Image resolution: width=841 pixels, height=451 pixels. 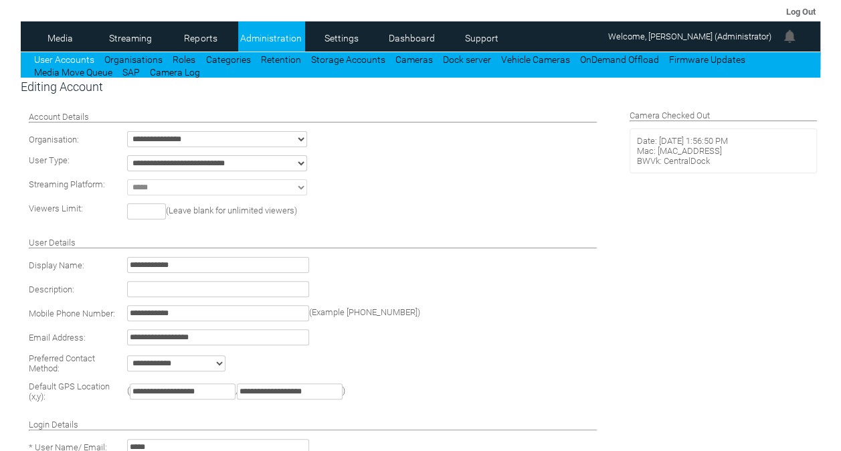 What do you see at coordinates (133, 60) in the screenshot?
I see `a: Organisations` at bounding box center [133, 60].